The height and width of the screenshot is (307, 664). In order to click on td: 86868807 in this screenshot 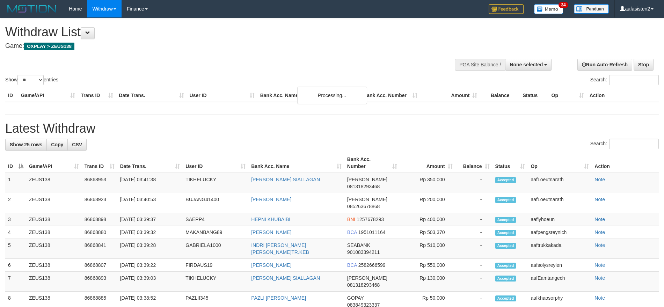, I will do `click(100, 265)`.